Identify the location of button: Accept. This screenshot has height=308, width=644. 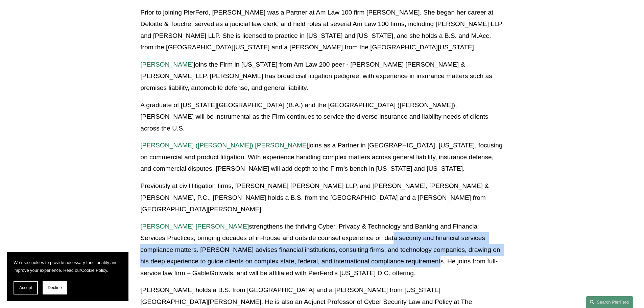
(26, 287).